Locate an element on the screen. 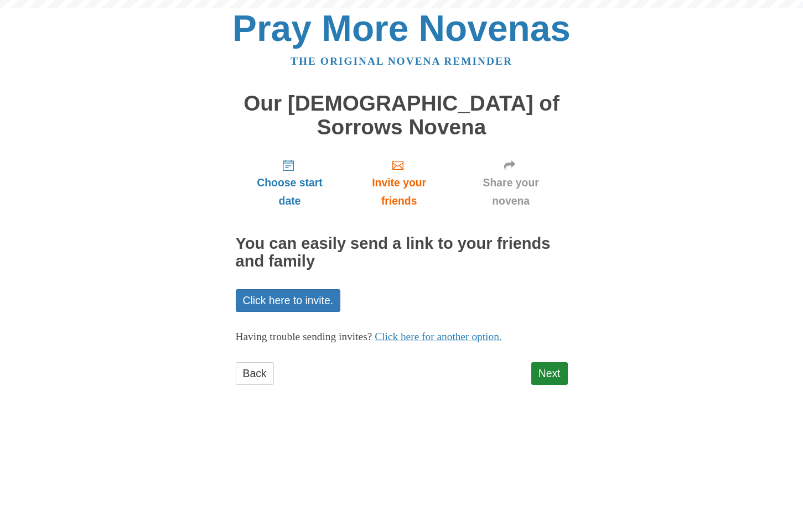 The image size is (803, 532). a: Back is located at coordinates (254, 373).